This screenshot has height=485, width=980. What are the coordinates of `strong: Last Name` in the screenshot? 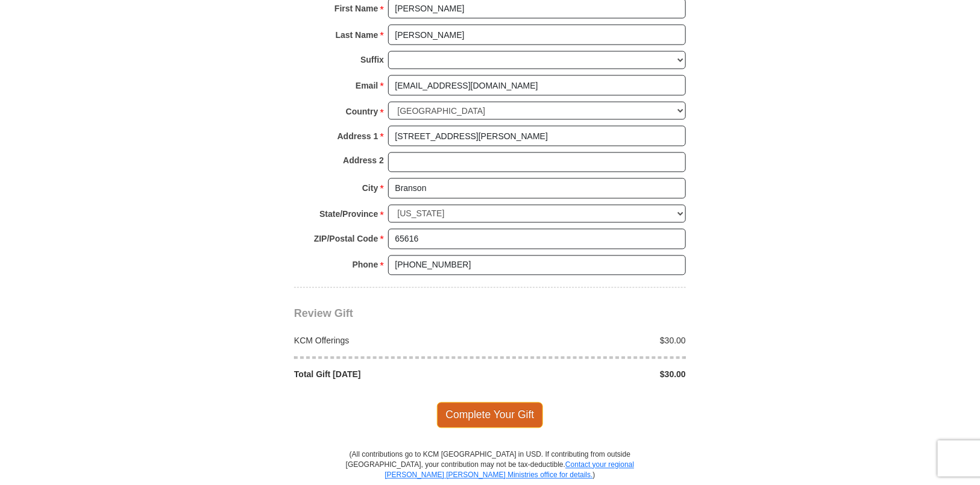 It's located at (357, 35).